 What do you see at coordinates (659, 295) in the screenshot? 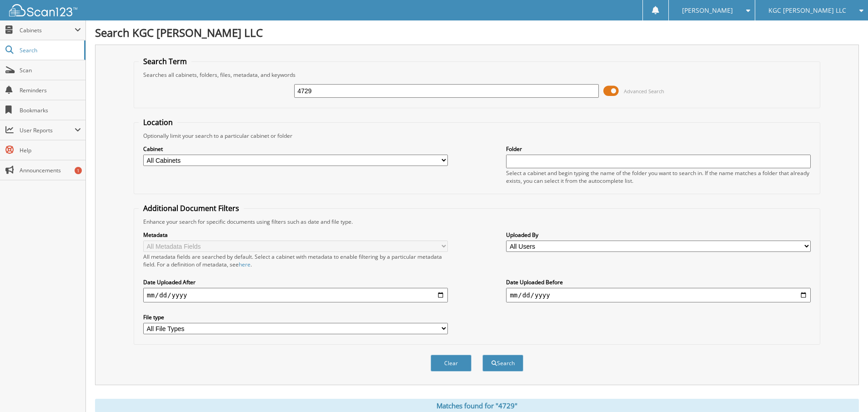
I see `input: end` at bounding box center [659, 295].